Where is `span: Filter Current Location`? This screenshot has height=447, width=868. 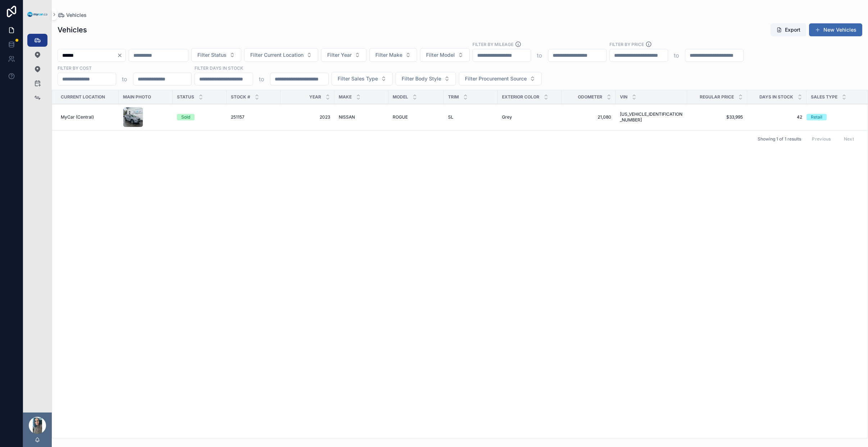 span: Filter Current Location is located at coordinates (277, 55).